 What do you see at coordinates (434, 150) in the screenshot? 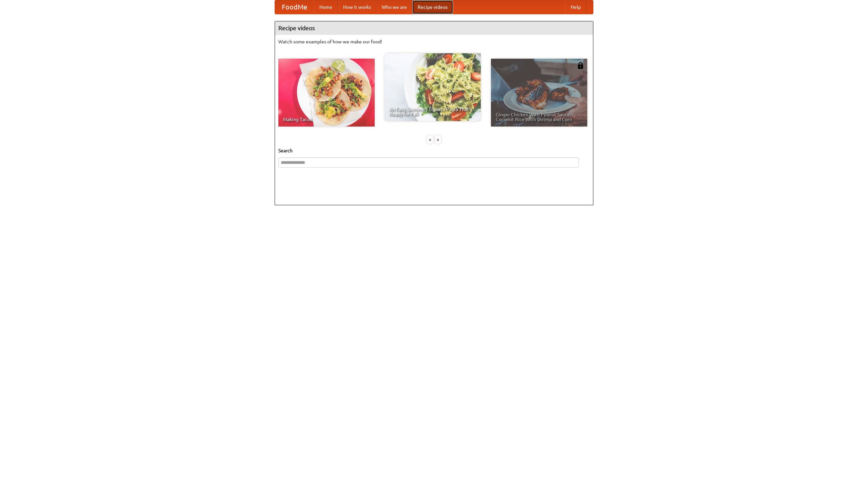
I see `h5: Search` at bounding box center [434, 150].